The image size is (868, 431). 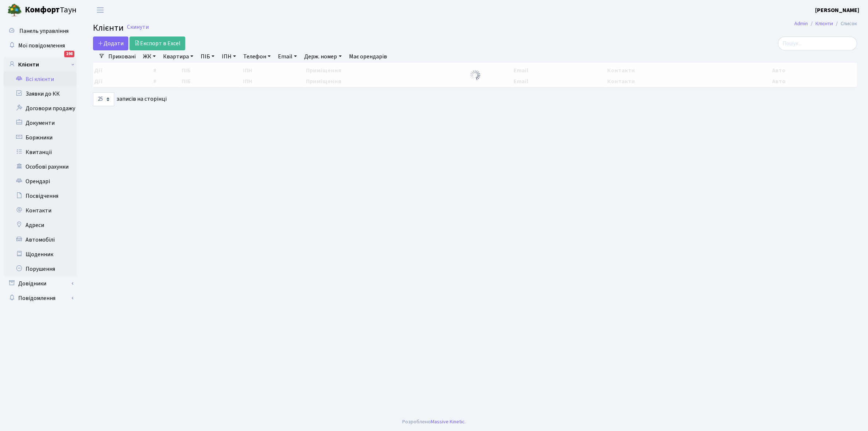 I want to click on a: Заявки до КК, so click(x=40, y=94).